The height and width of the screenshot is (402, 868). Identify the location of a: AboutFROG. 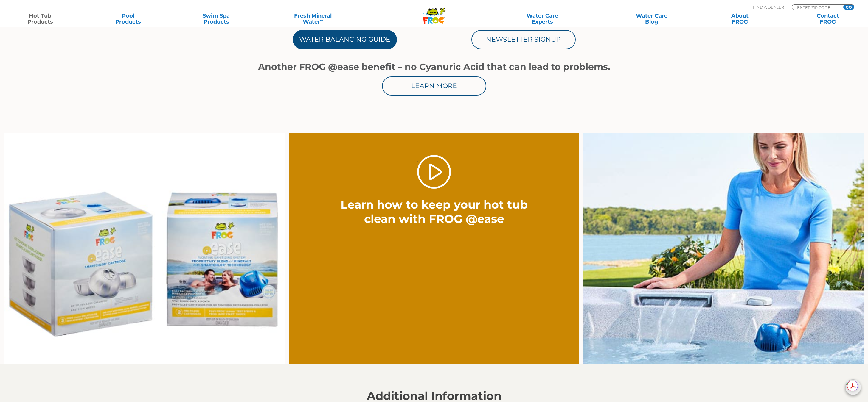
(740, 19).